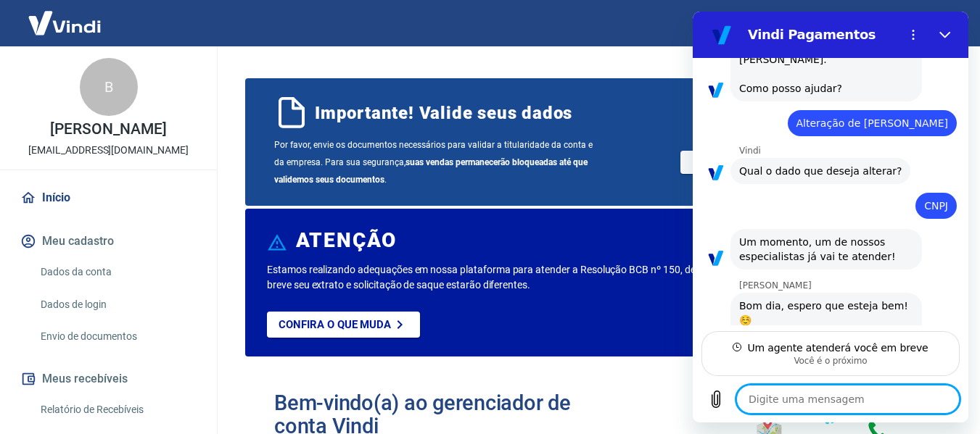 This screenshot has height=434, width=980. I want to click on a: Início, so click(108, 198).